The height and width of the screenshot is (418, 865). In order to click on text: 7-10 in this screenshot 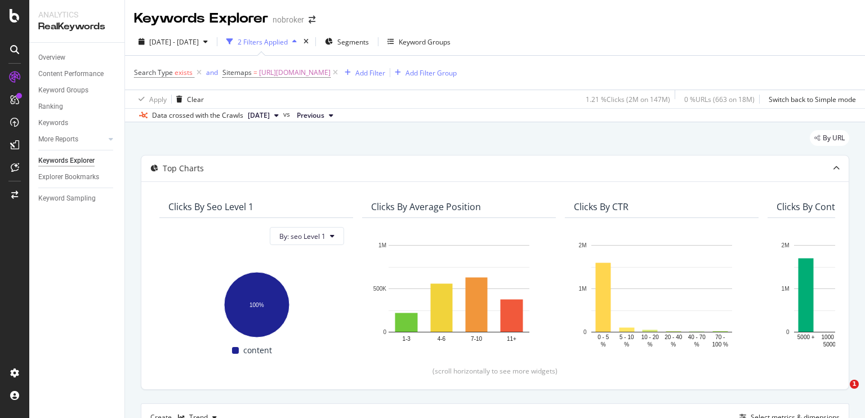, I will do `click(477, 339)`.